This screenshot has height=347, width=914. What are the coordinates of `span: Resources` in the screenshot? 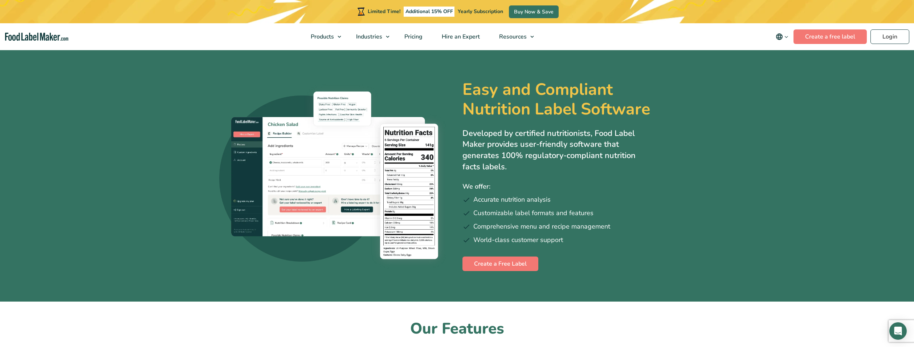 It's located at (512, 37).